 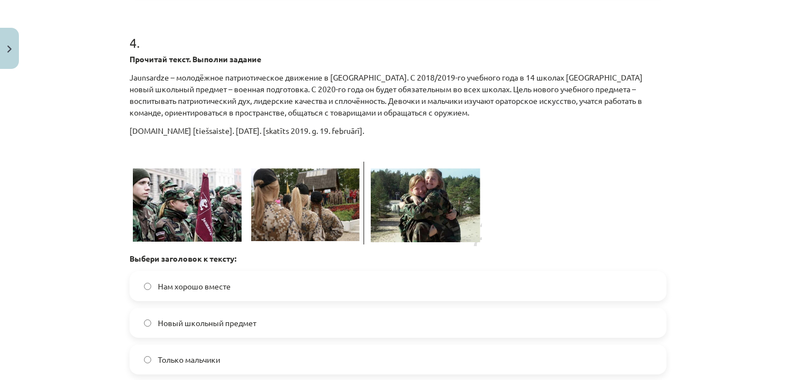 I want to click on span: Новый школьный предмет, so click(x=207, y=323).